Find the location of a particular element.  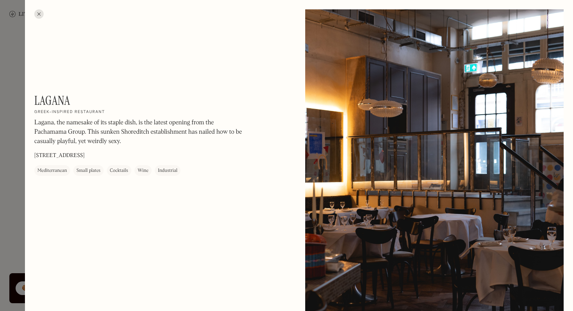

div: Mediterranean is located at coordinates (52, 171).